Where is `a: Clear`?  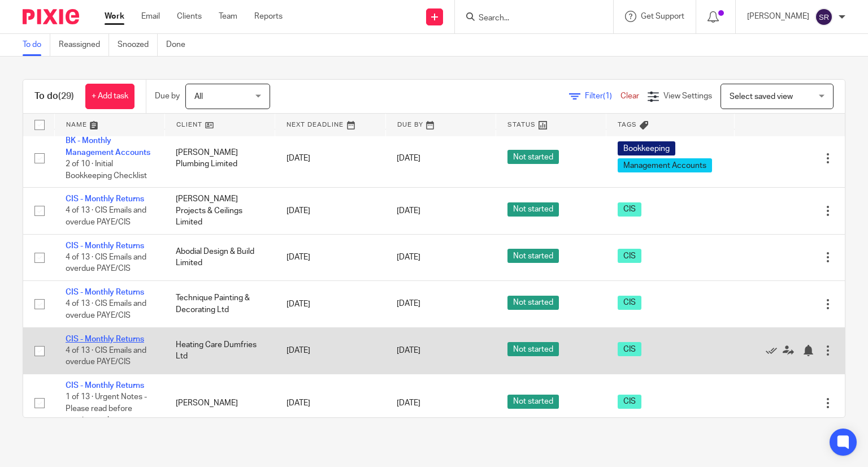 a: Clear is located at coordinates (629, 96).